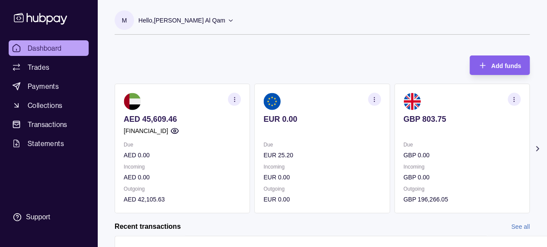 The height and width of the screenshot is (247, 547). I want to click on div: Support, so click(38, 217).